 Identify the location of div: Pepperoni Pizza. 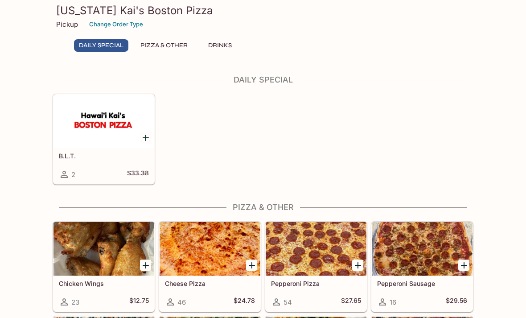
(316, 249).